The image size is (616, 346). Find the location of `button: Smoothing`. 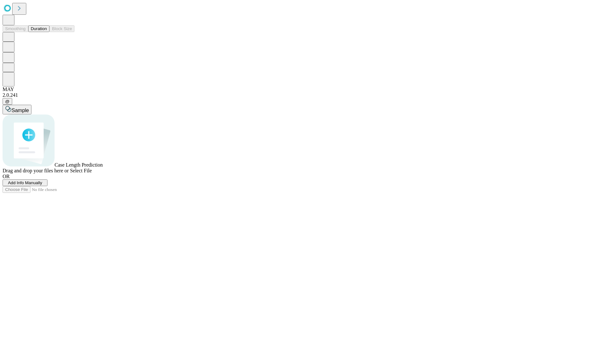

button: Smoothing is located at coordinates (15, 29).